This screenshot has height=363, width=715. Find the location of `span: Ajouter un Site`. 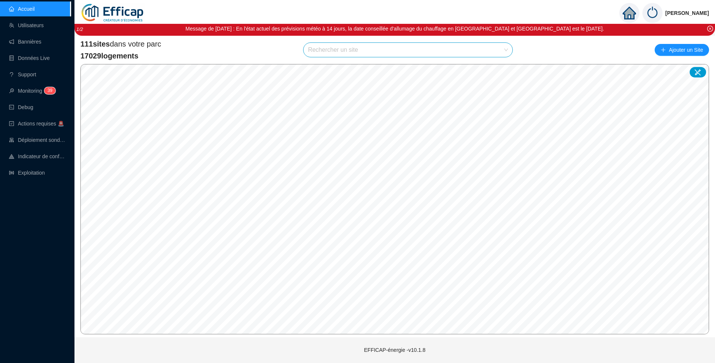

span: Ajouter un Site is located at coordinates (686, 50).